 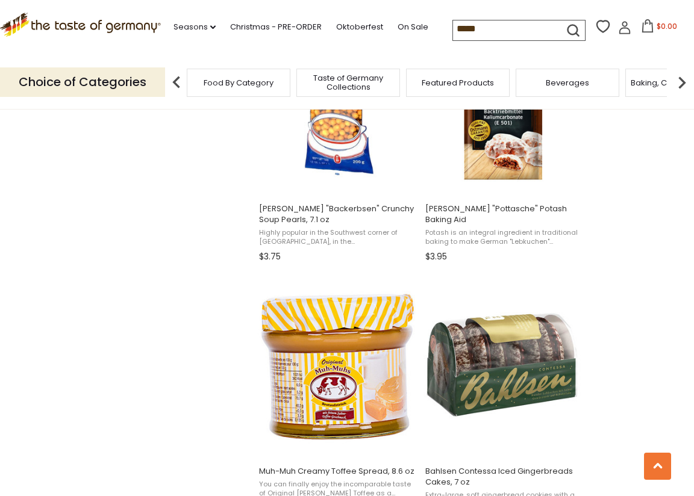 I want to click on a: Featured Products, so click(x=458, y=82).